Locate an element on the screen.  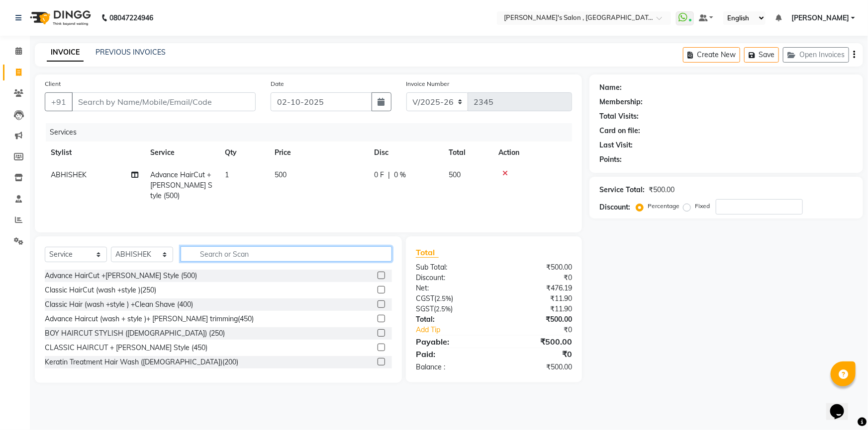
span: 0 % is located at coordinates (400, 175).